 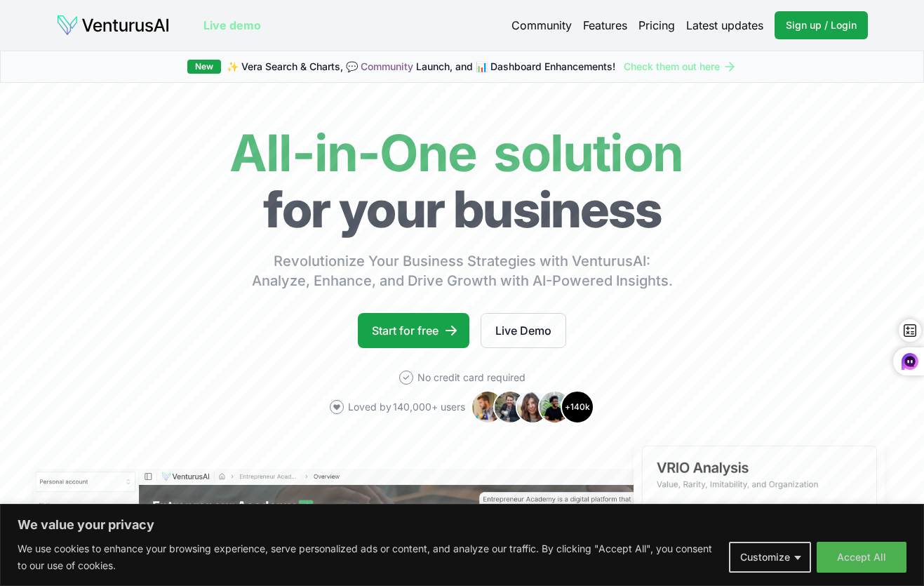 I want to click on span: Sign up / Login, so click(x=821, y=25).